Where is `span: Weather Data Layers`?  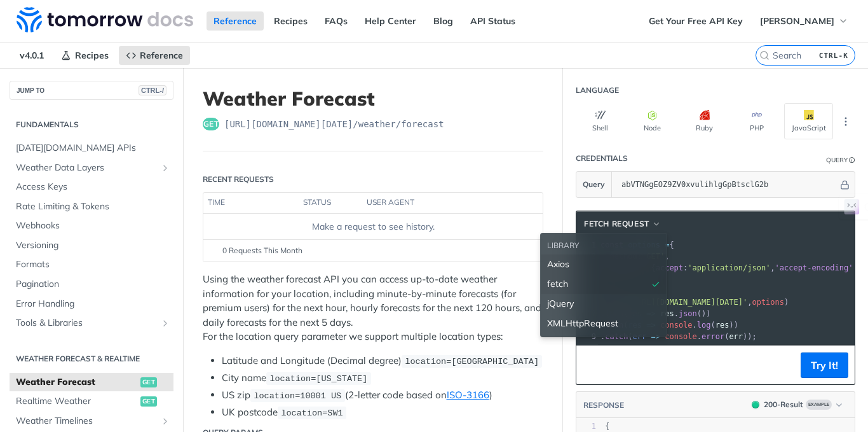
span: Weather Data Layers is located at coordinates (86, 168).